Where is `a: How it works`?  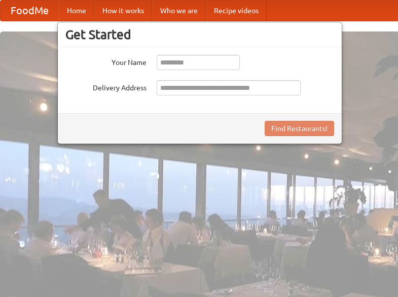
a: How it works is located at coordinates (123, 11).